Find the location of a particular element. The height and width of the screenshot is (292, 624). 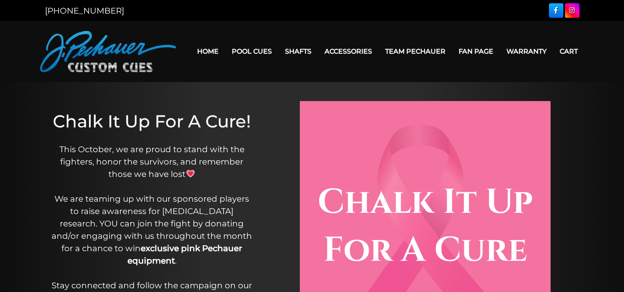

a: Accessories is located at coordinates (348, 51).